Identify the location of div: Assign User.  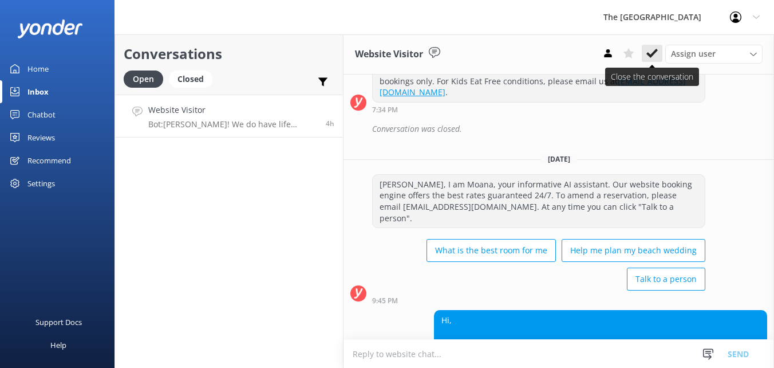
(714, 54).